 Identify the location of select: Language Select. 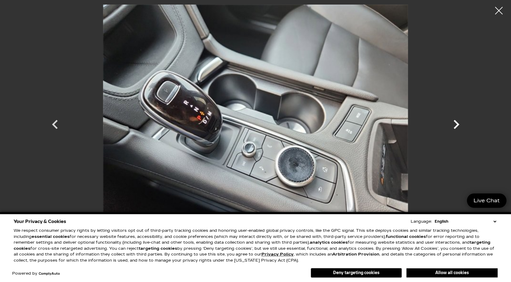
(465, 221).